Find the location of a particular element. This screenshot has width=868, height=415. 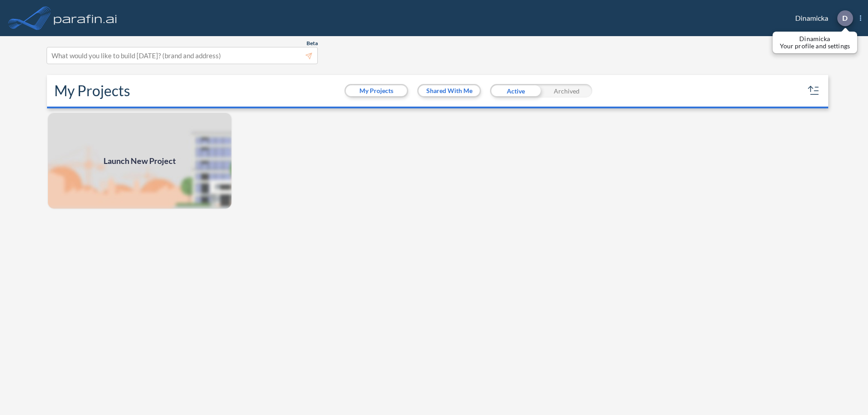

span: Launch New Project is located at coordinates (140, 161).